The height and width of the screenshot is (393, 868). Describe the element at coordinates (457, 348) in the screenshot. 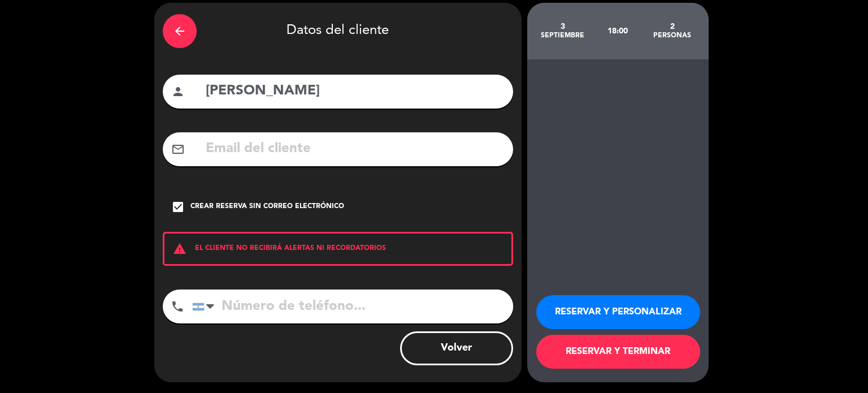

I see `button: Volver` at that location.